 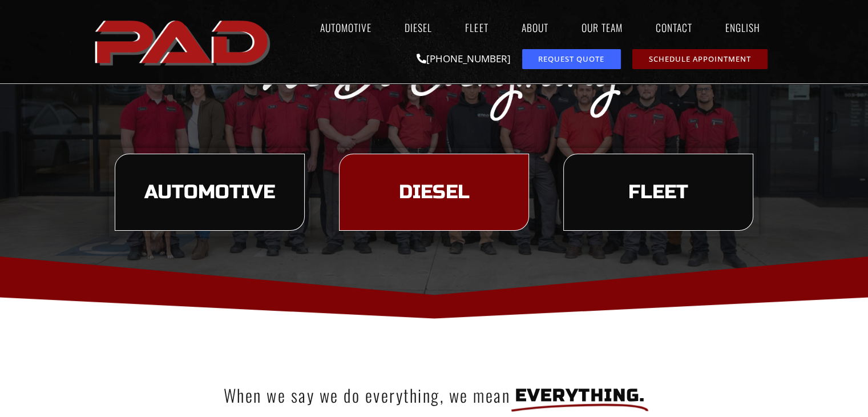 What do you see at coordinates (700, 59) in the screenshot?
I see `span: Schedule Appointment` at bounding box center [700, 59].